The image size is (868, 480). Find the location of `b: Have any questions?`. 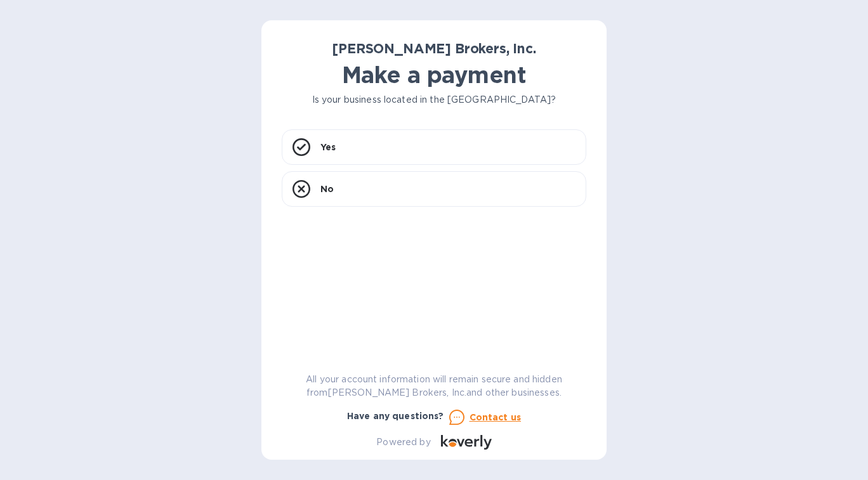

b: Have any questions? is located at coordinates (395, 416).